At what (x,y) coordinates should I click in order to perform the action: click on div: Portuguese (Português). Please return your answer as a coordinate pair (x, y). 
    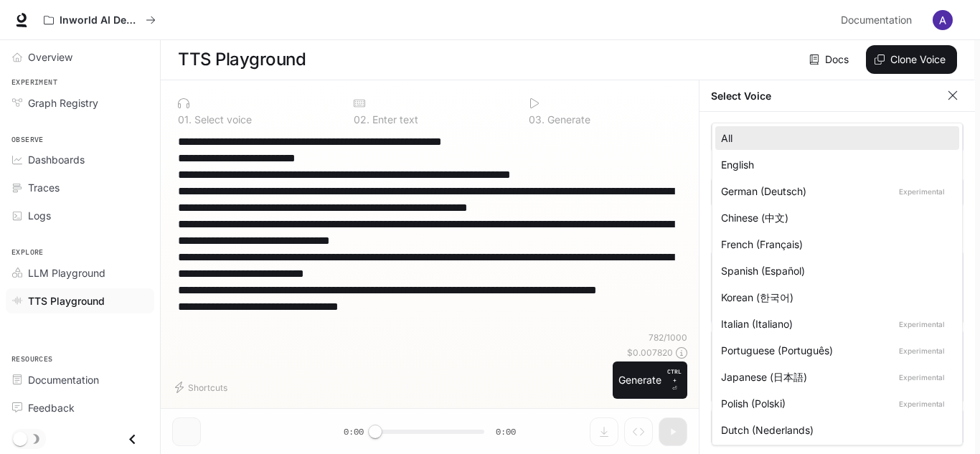
    Looking at the image, I should click on (834, 350).